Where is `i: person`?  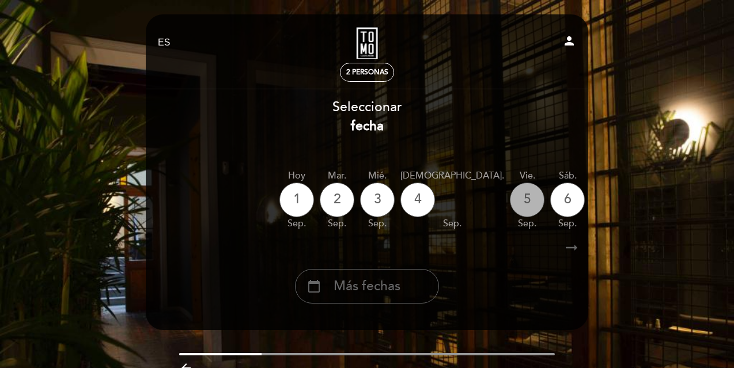 i: person is located at coordinates (569, 41).